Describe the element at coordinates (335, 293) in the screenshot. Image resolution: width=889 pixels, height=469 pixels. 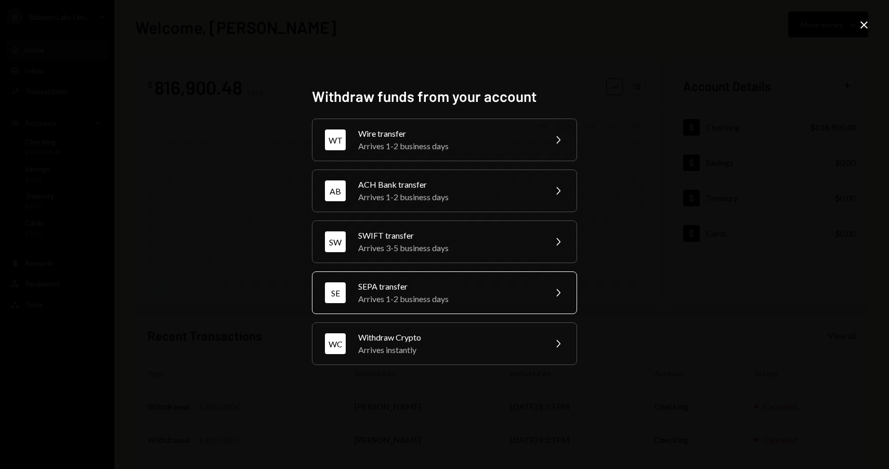
I see `div: SE` at that location.